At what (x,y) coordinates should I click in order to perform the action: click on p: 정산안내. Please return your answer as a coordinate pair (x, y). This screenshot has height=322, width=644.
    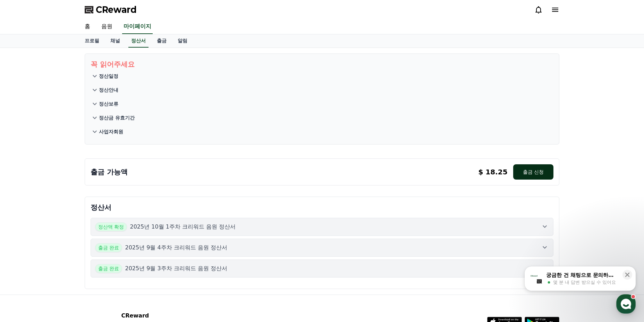
    Looking at the image, I should click on (109, 90).